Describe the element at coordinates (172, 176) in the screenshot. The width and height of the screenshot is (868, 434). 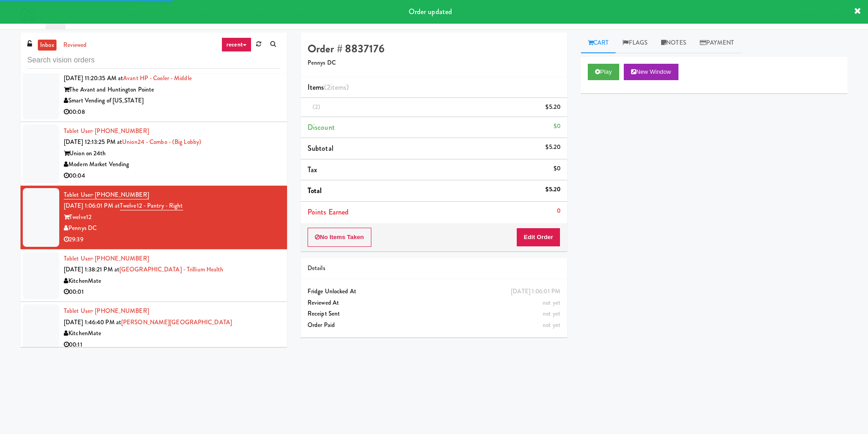
I see `div: 00:04` at that location.